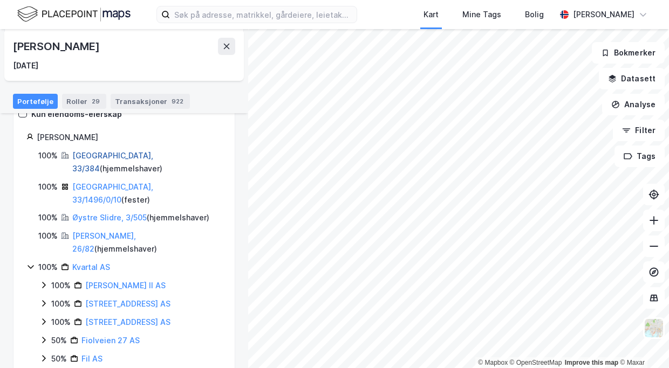  I want to click on button: Datasett, so click(631, 79).